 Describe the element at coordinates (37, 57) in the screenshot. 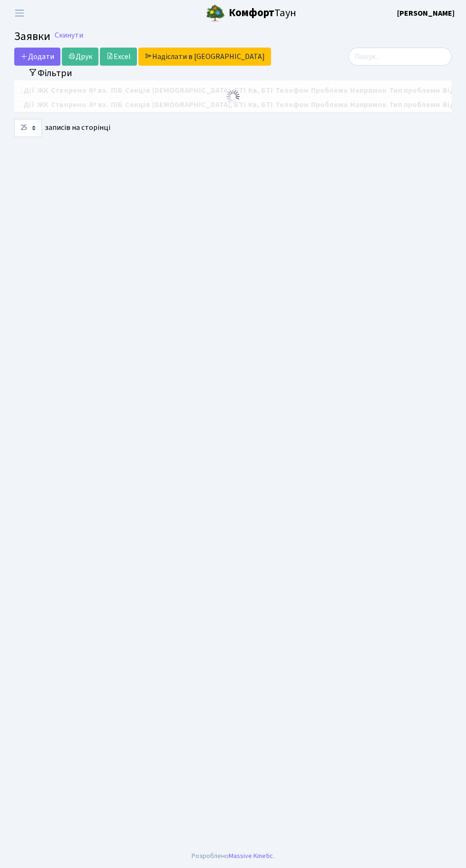

I see `a: Додати` at that location.